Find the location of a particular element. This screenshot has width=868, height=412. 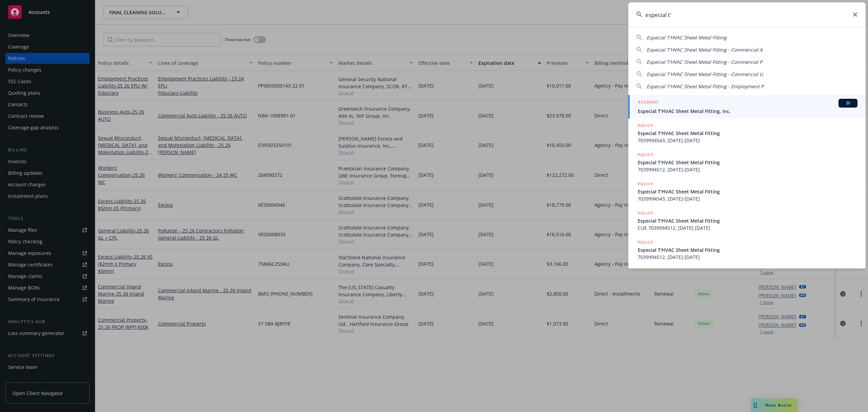

span: BI is located at coordinates (848, 103).